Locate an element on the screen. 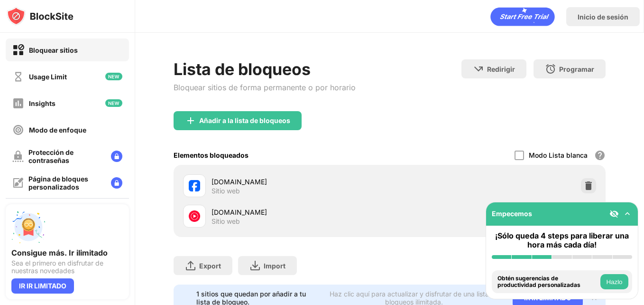 The width and height of the screenshot is (644, 305). img: omni-setup-toggle.svg is located at coordinates (627, 214).